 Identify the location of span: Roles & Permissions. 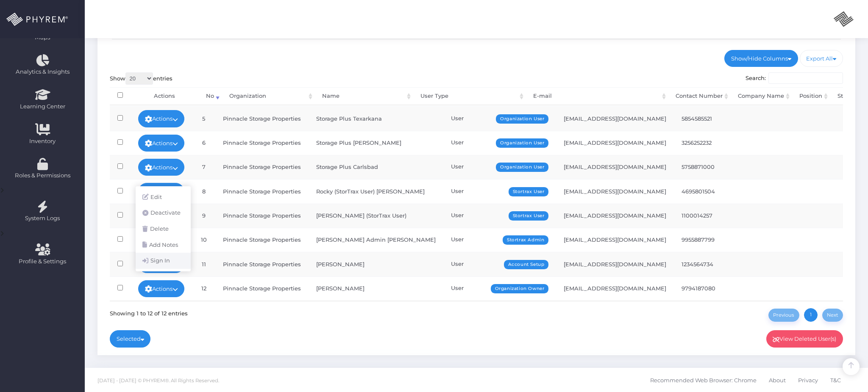
(42, 176).